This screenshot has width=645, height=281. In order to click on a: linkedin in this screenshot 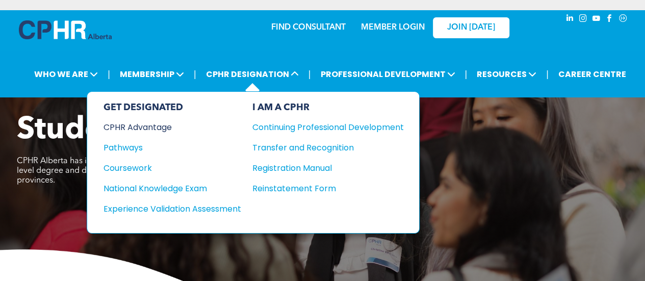, I will do `click(570, 19)`.